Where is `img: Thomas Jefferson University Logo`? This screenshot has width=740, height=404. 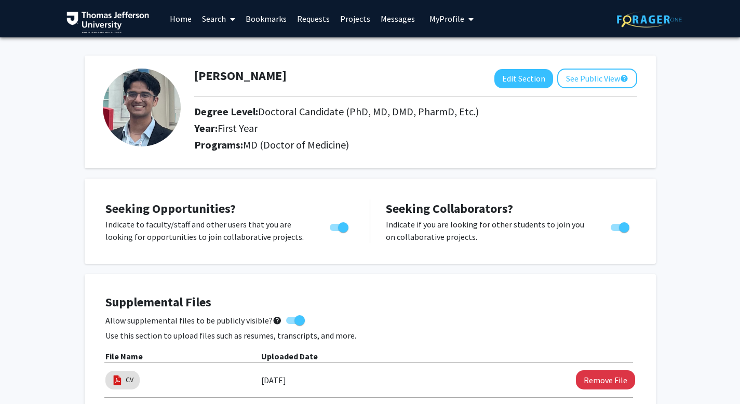
img: Thomas Jefferson University Logo is located at coordinates (108, 22).